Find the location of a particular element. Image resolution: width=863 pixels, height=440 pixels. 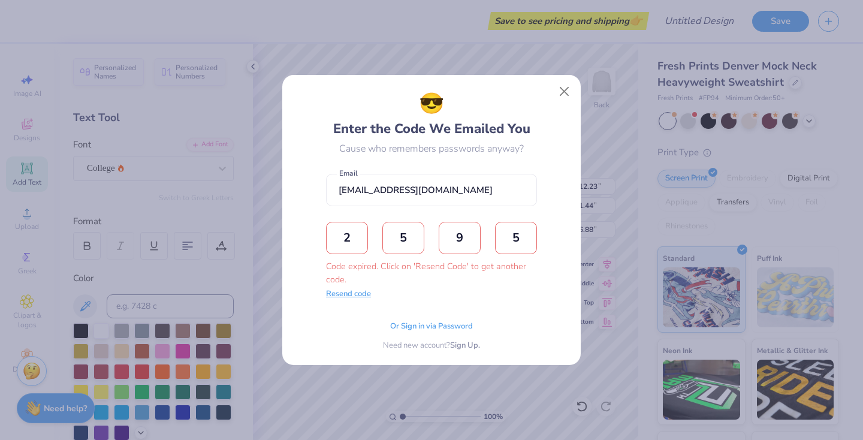

span: Sign Up. is located at coordinates (465, 346).